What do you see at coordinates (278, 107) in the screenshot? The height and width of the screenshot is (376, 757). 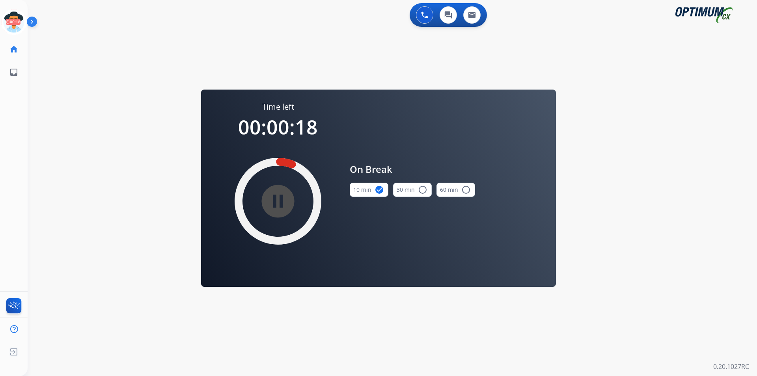 I see `span: Time left` at bounding box center [278, 107].